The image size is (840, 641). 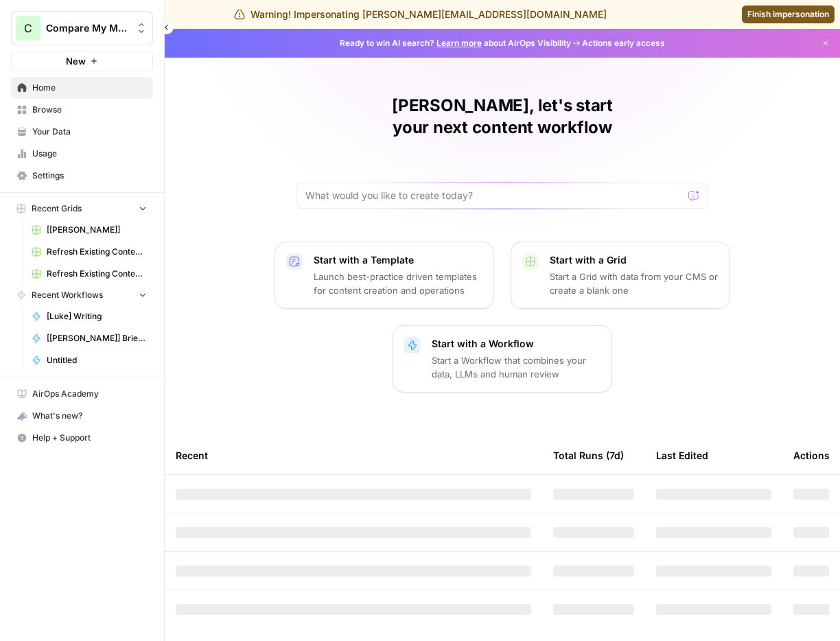 What do you see at coordinates (97, 360) in the screenshot?
I see `span: Untitled` at bounding box center [97, 360].